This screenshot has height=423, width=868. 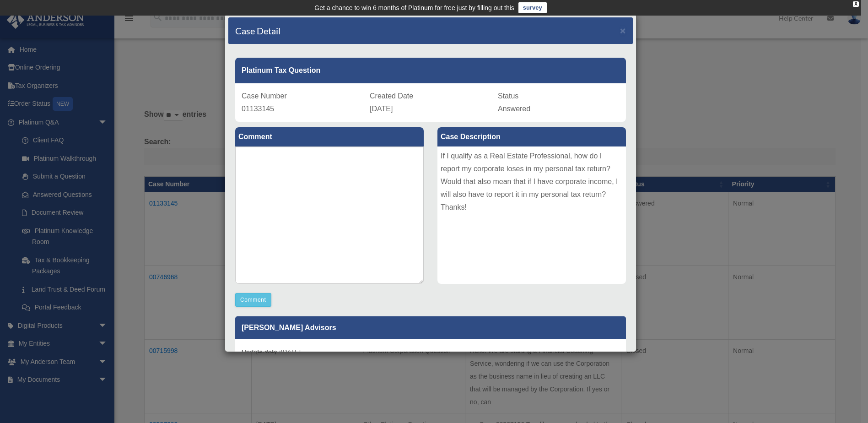 I want to click on div: Platinum Tax Question, so click(x=431, y=71).